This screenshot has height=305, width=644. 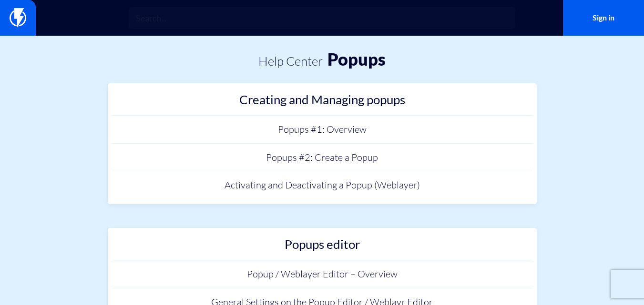 What do you see at coordinates (322, 247) in the screenshot?
I see `h2: Popups editor` at bounding box center [322, 247].